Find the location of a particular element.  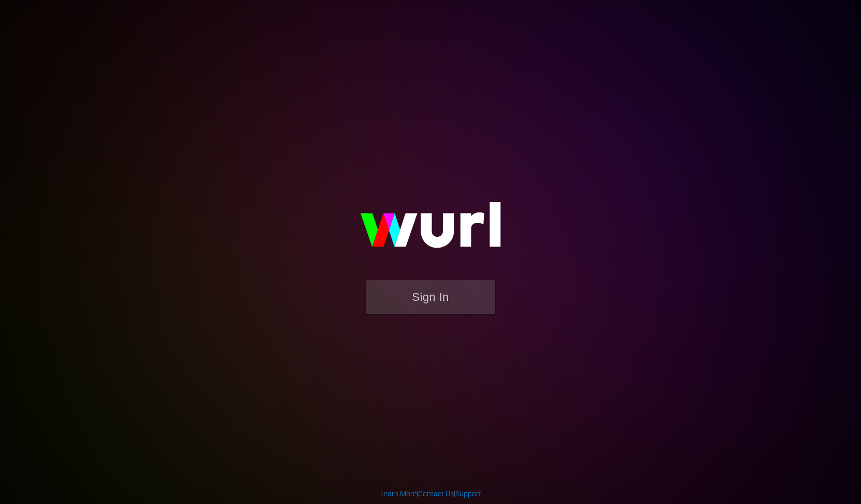

button: Sign In is located at coordinates (430, 297).